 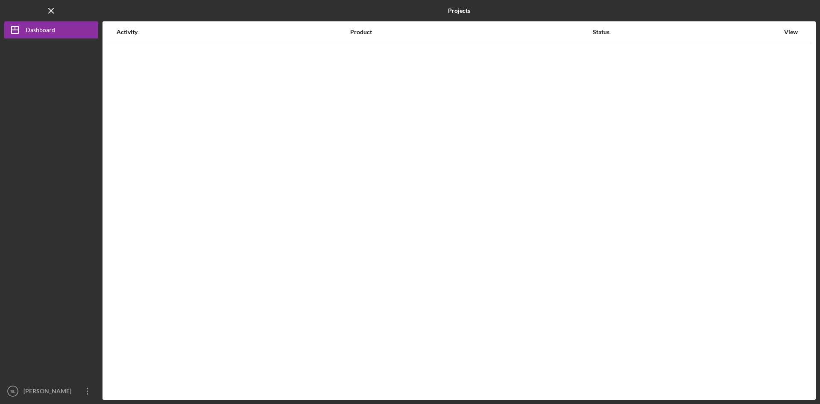 What do you see at coordinates (51, 30) in the screenshot?
I see `button: Dashboard` at bounding box center [51, 30].